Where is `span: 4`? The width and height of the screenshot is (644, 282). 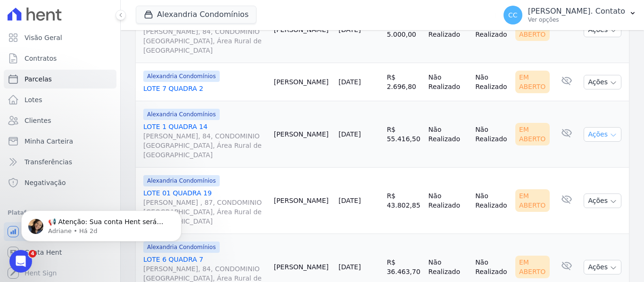 span: 4 is located at coordinates (32, 254).